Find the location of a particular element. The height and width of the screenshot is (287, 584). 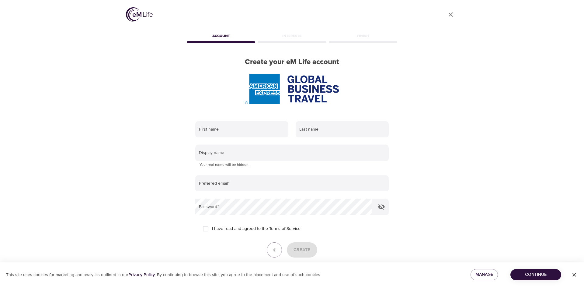

a: Terms of Service is located at coordinates (285, 229).